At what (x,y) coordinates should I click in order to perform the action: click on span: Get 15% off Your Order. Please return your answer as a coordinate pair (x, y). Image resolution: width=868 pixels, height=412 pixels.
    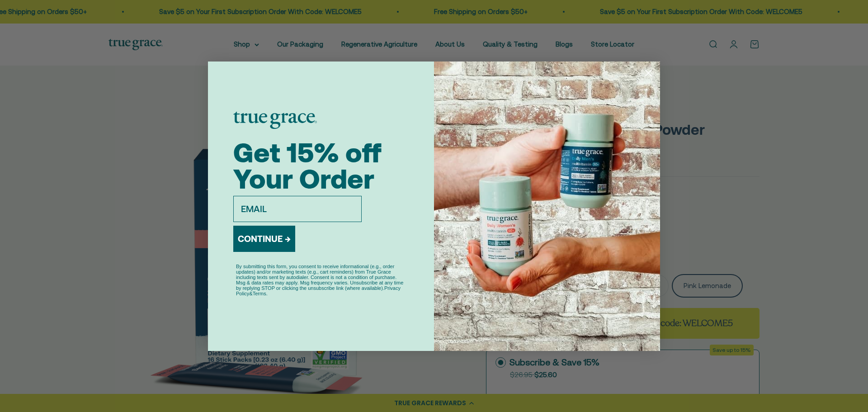
    Looking at the image, I should click on (307, 165).